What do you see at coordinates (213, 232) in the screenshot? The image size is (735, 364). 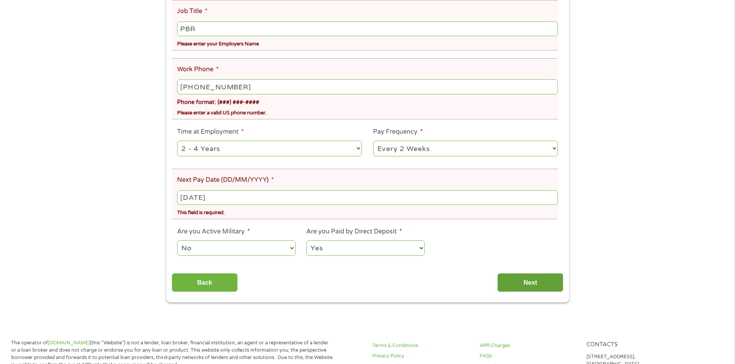 I see `label: Are you Active Military` at bounding box center [213, 232].